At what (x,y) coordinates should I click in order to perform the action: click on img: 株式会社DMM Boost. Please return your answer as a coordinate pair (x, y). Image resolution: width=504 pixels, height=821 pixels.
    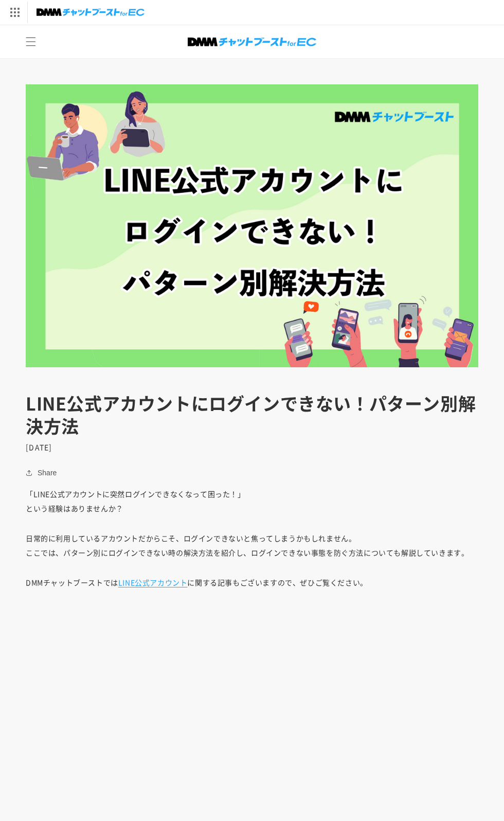
    Looking at the image, I should click on (252, 42).